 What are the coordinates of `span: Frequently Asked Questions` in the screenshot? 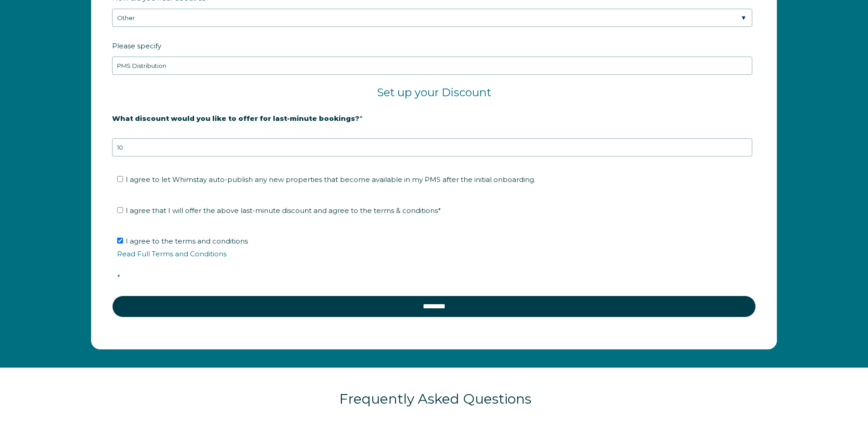 It's located at (435, 398).